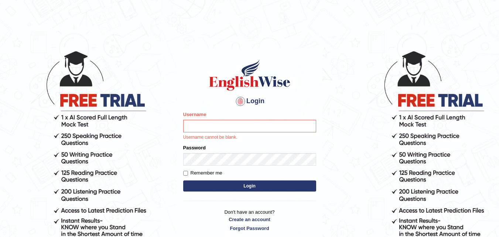 The image size is (499, 237). I want to click on a: Create an account, so click(250, 219).